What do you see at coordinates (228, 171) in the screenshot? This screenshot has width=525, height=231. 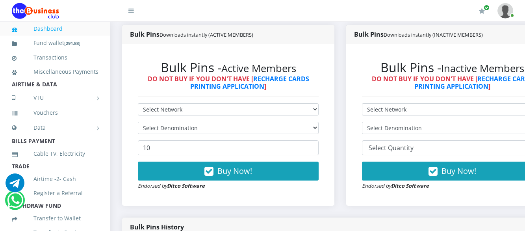 I see `button: Buy Now!` at bounding box center [228, 171].